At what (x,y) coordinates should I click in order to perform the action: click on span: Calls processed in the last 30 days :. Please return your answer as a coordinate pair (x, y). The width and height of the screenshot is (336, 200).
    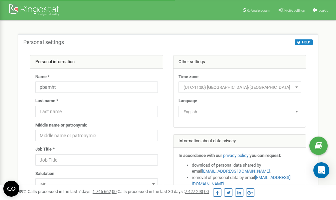
    Looking at the image, I should click on (163, 191).